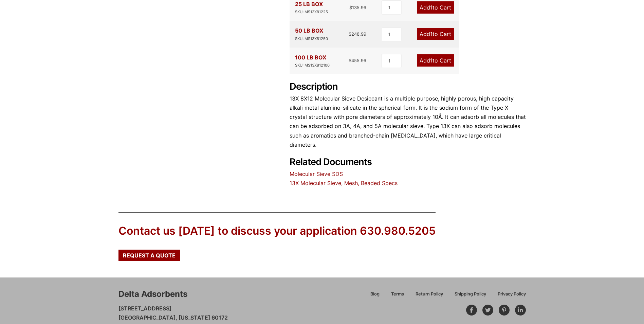  What do you see at coordinates (149, 256) in the screenshot?
I see `a: Request a Quote` at bounding box center [149, 256].